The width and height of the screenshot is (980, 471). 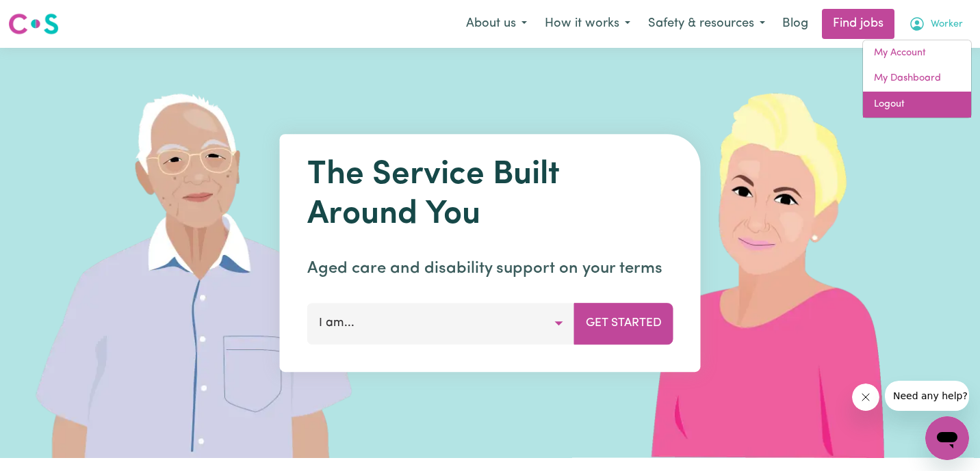 I want to click on button: Safety & resources, so click(x=706, y=24).